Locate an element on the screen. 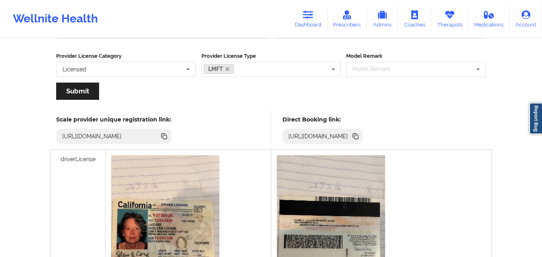 The width and height of the screenshot is (542, 257). a: Therapists is located at coordinates (450, 19).